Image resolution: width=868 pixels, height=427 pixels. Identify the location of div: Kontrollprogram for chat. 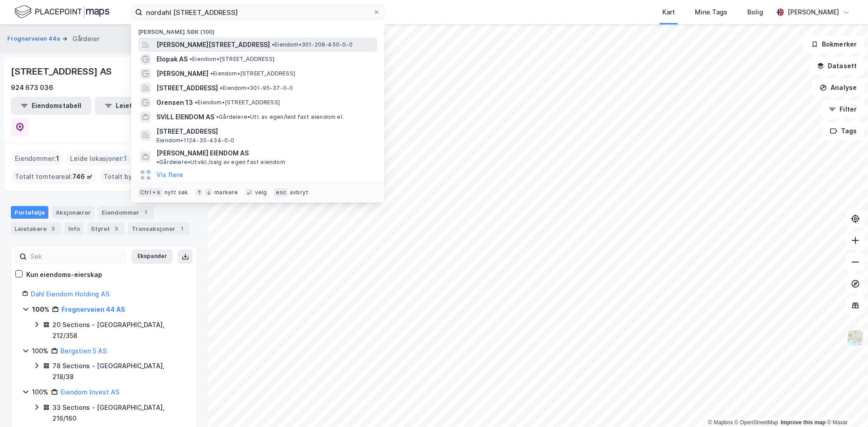
(845, 405).